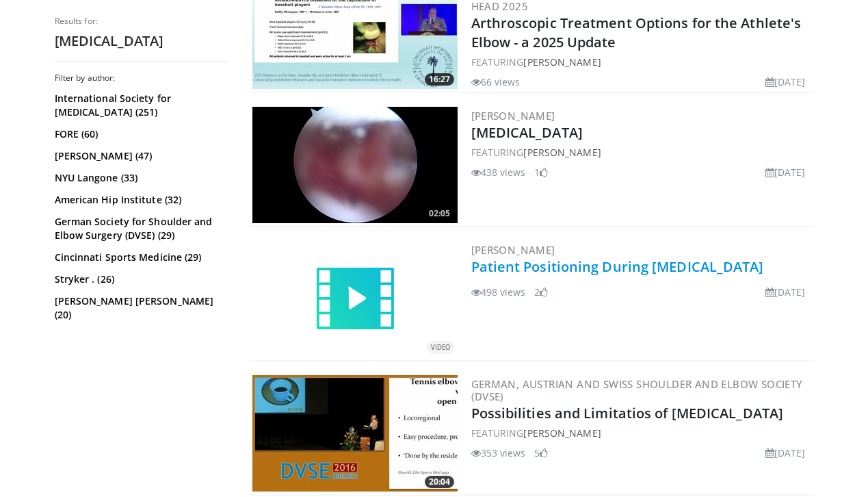  What do you see at coordinates (439, 214) in the screenshot?
I see `span: 02:05` at bounding box center [439, 214].